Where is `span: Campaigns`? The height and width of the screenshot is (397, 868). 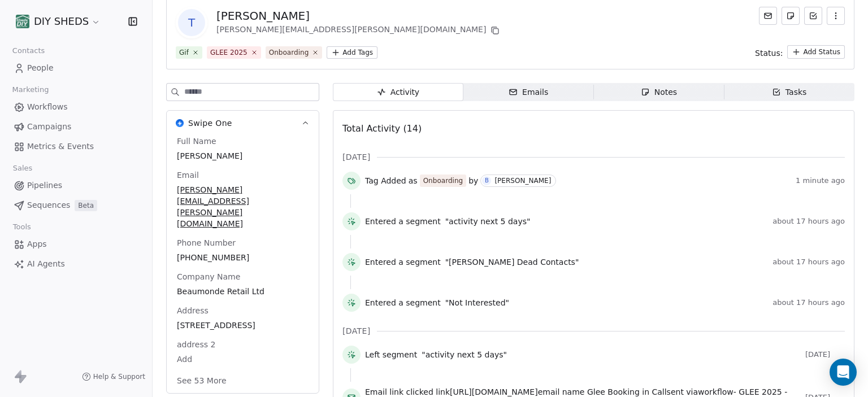
span: Campaigns is located at coordinates (49, 126).